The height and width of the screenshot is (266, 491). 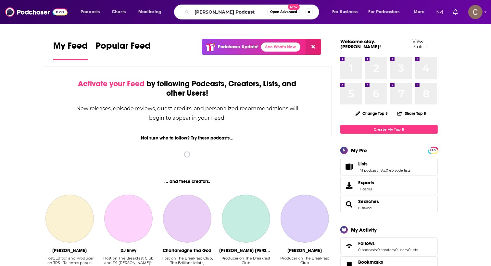 What do you see at coordinates (187, 219) in the screenshot?
I see `a: Charlamagne Tha God` at bounding box center [187, 219].